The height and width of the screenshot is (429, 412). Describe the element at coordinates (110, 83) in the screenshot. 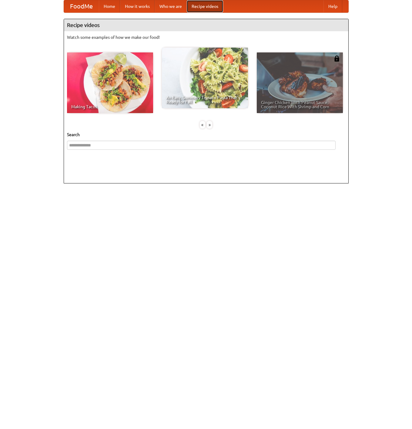

I see `a: Making Tacos` at that location.